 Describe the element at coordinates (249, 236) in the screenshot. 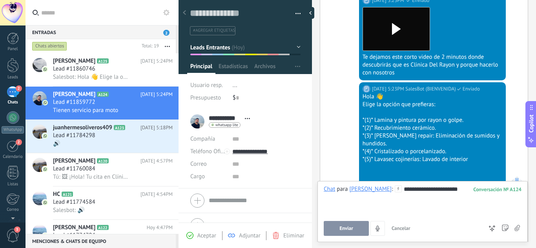

I see `span: Adjuntar` at that location.